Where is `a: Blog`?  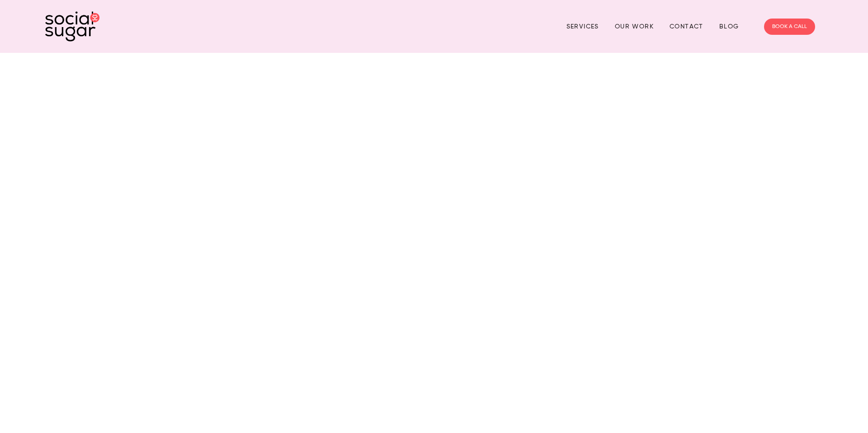
a: Blog is located at coordinates (729, 26).